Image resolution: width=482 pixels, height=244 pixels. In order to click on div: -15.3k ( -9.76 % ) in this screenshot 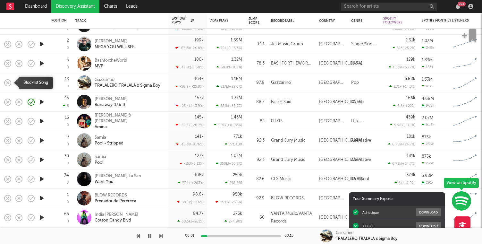, I will do `click(190, 144)`.